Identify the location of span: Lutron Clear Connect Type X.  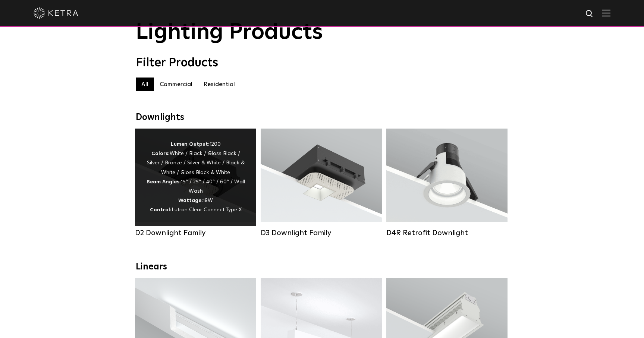
(206, 210).